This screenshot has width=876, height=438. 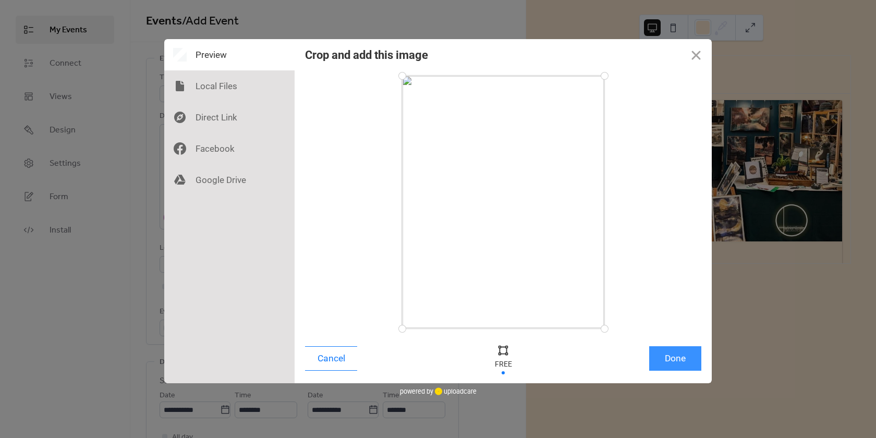 I want to click on div: Google Drive, so click(x=229, y=180).